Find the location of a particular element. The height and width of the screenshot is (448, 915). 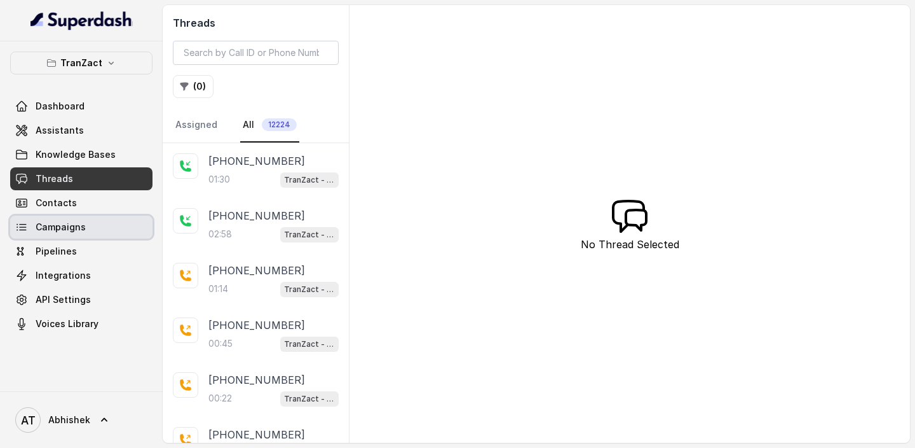

span: Pipelines is located at coordinates (56, 251).